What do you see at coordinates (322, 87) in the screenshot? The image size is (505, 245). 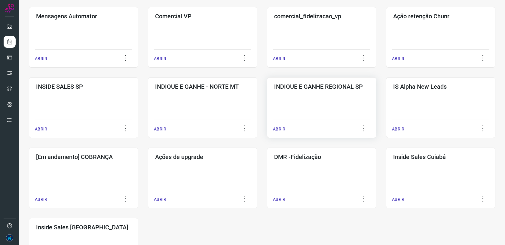 I see `h3: INDIQUE E GANHE REGIONAL SP` at bounding box center [322, 87].